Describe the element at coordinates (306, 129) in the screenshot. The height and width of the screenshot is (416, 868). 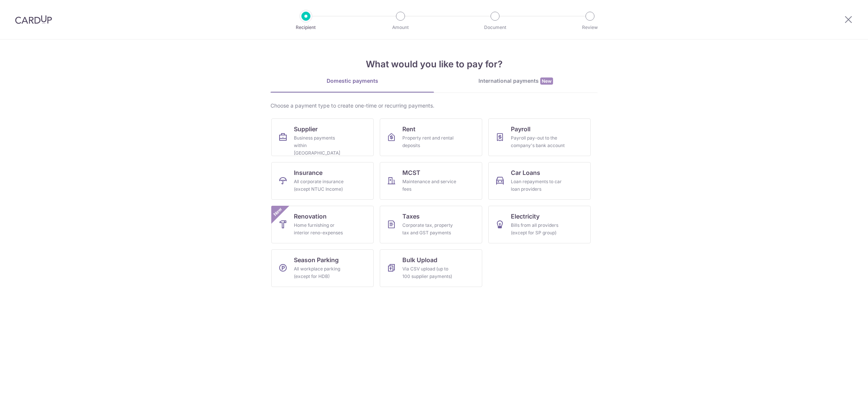
I see `span: Supplier` at that location.